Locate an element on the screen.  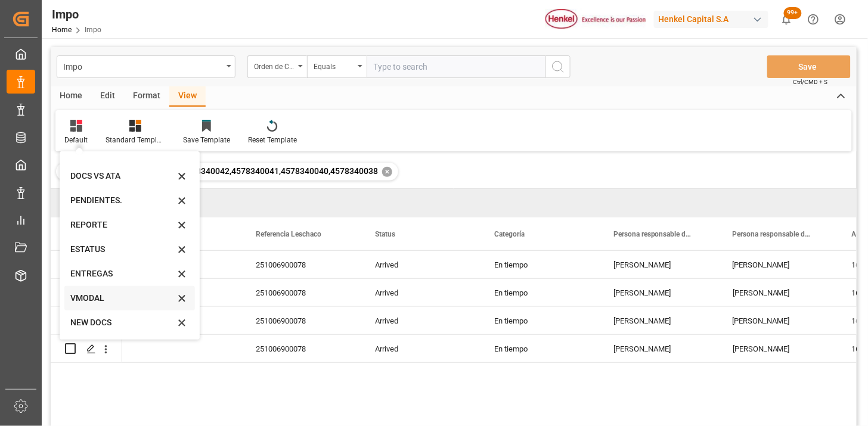
span: Categoría is located at coordinates (509, 234).